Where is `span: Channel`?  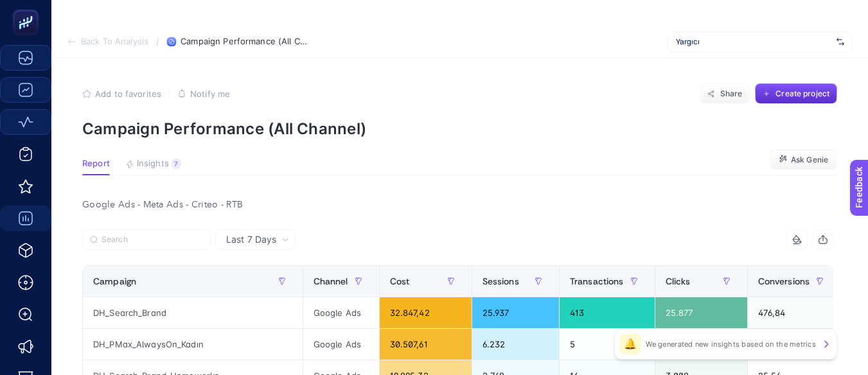 span: Channel is located at coordinates (331, 281).